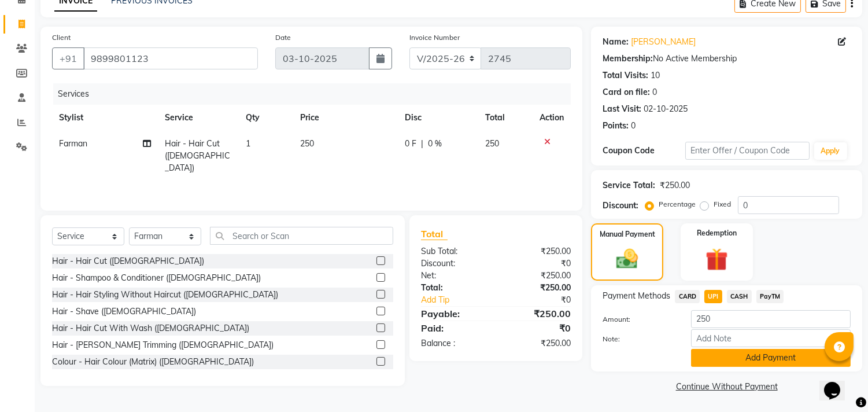 The image size is (868, 412). I want to click on div: Name:, so click(615, 41).